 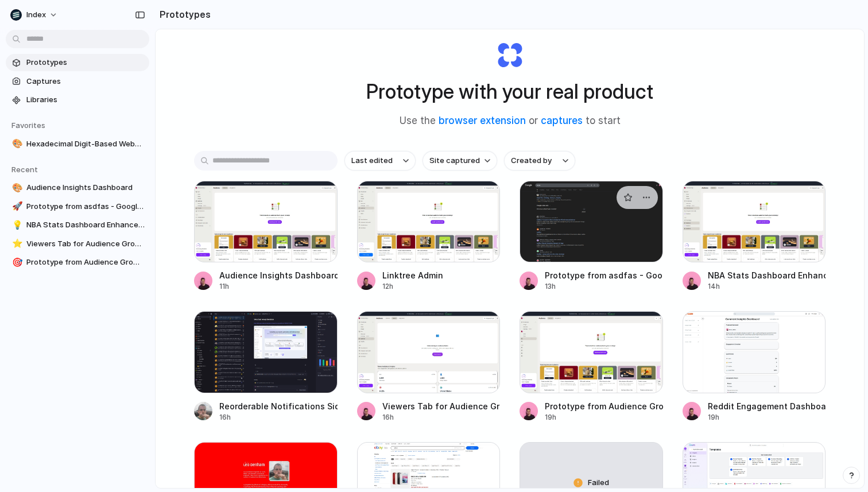 I want to click on span: Recent, so click(x=25, y=170).